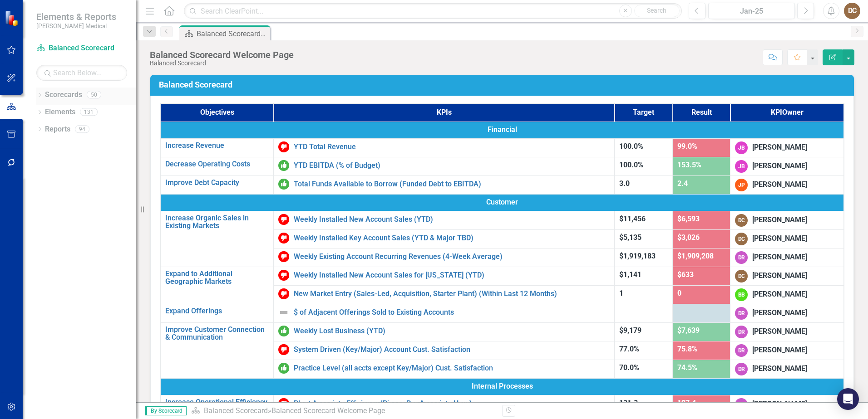 Image resolution: width=868 pixels, height=419 pixels. What do you see at coordinates (12, 18) in the screenshot?
I see `img: ClearPoint Strategy` at bounding box center [12, 18].